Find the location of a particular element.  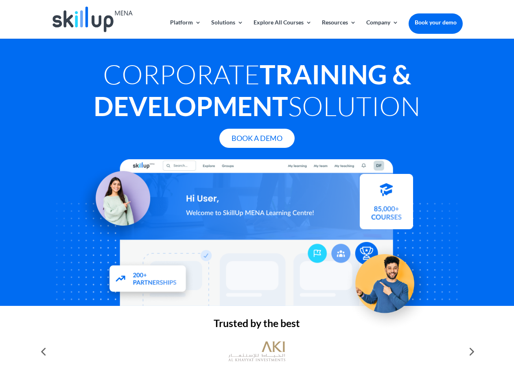

strong: Training & Development is located at coordinates (252, 90).